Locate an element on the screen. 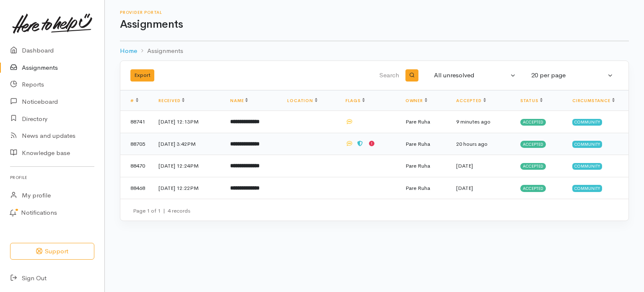 The width and height of the screenshot is (644, 292). input: Search is located at coordinates (340, 76).